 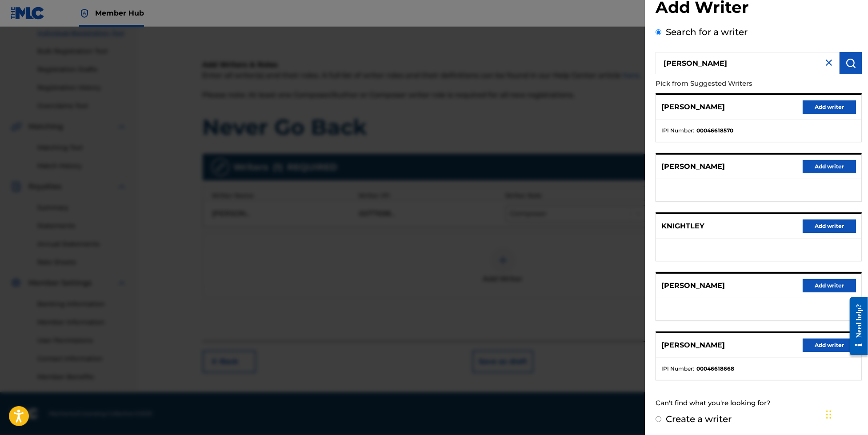 What do you see at coordinates (699, 419) in the screenshot?
I see `label: Create a writer` at bounding box center [699, 419].